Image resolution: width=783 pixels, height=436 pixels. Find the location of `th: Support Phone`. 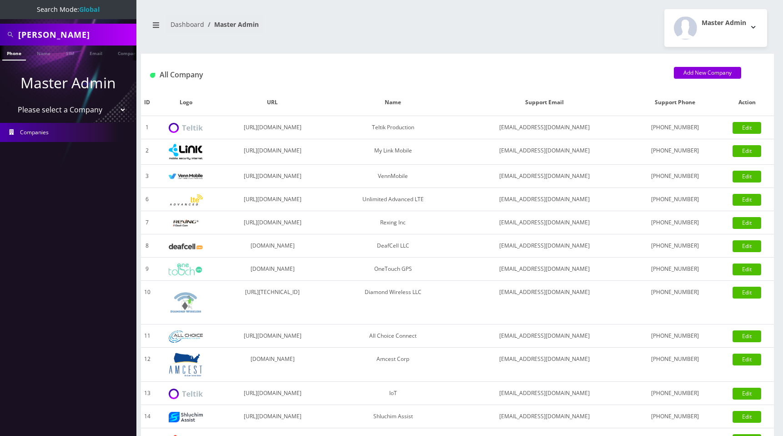

th: Support Phone is located at coordinates (675, 102).